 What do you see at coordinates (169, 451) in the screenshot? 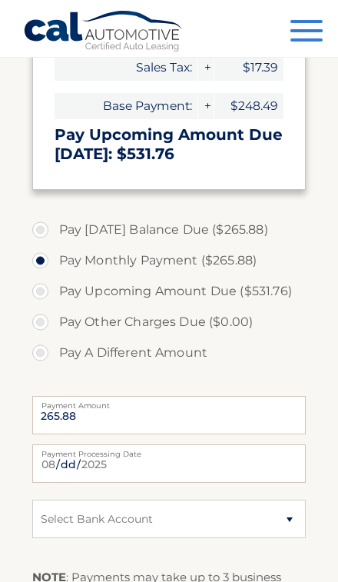
I see `label: Payment Processing Date` at bounding box center [169, 451].